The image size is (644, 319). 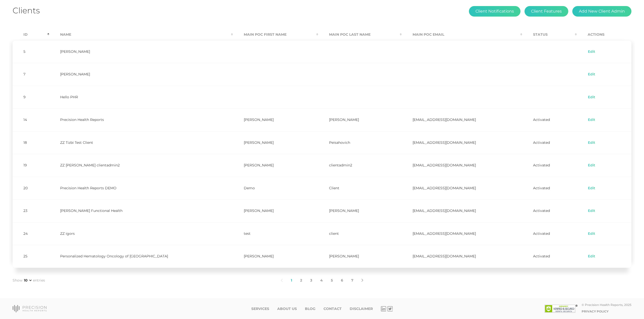 I want to click on td: 23, so click(x=31, y=211).